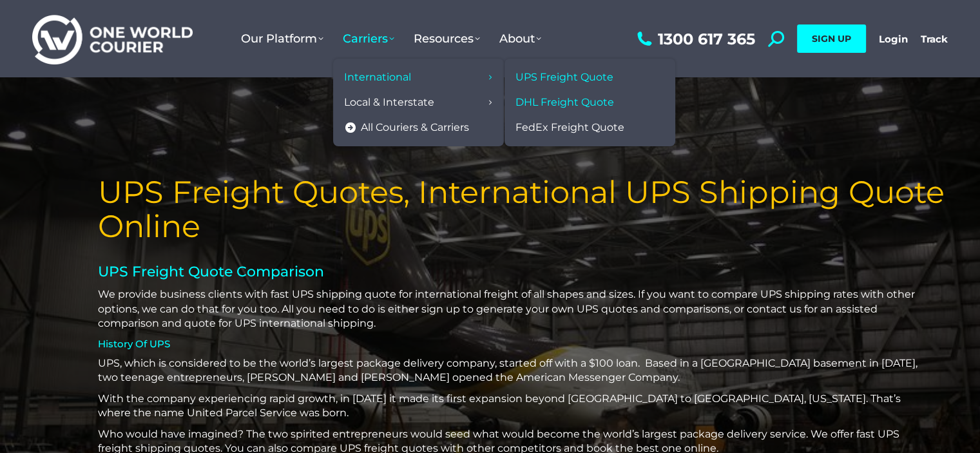 Image resolution: width=980 pixels, height=453 pixels. I want to click on a: 1300 617 365, so click(695, 39).